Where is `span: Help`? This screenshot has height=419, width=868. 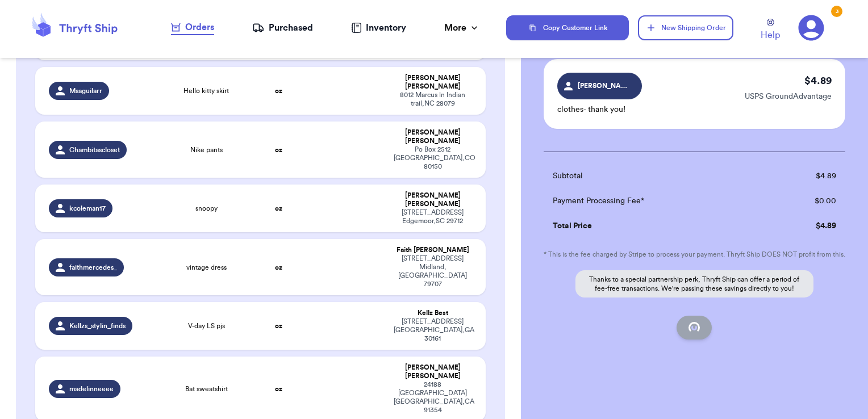 span: Help is located at coordinates (771, 35).